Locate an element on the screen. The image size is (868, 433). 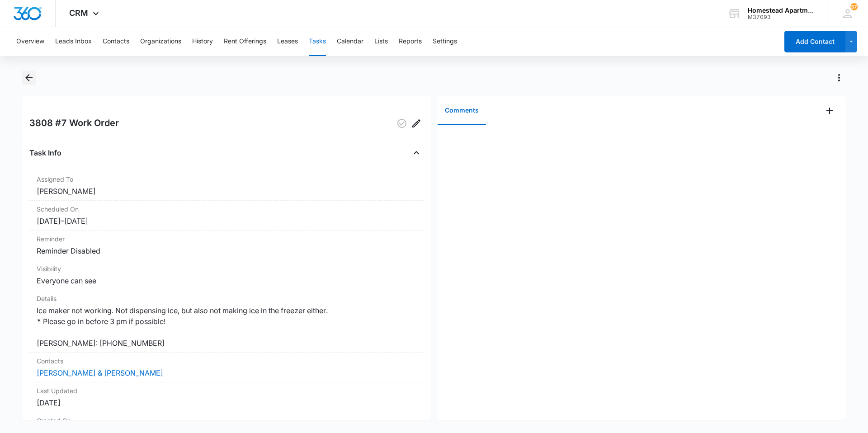
button: Settings is located at coordinates (445, 42).